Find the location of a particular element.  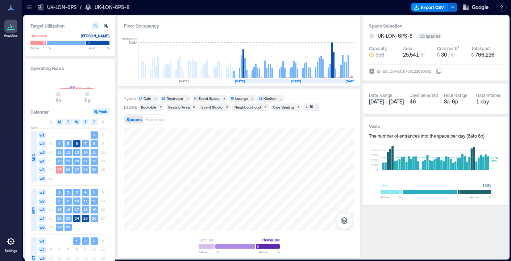

div: 2 is located at coordinates (298, 107).